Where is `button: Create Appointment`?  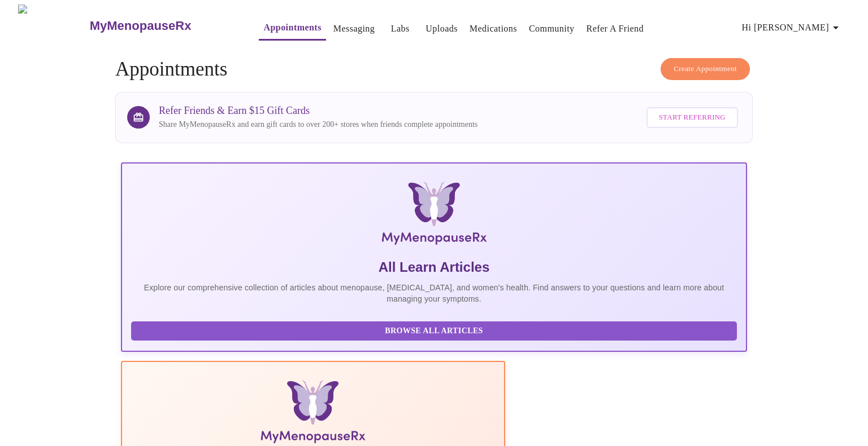 button: Create Appointment is located at coordinates (705, 69).